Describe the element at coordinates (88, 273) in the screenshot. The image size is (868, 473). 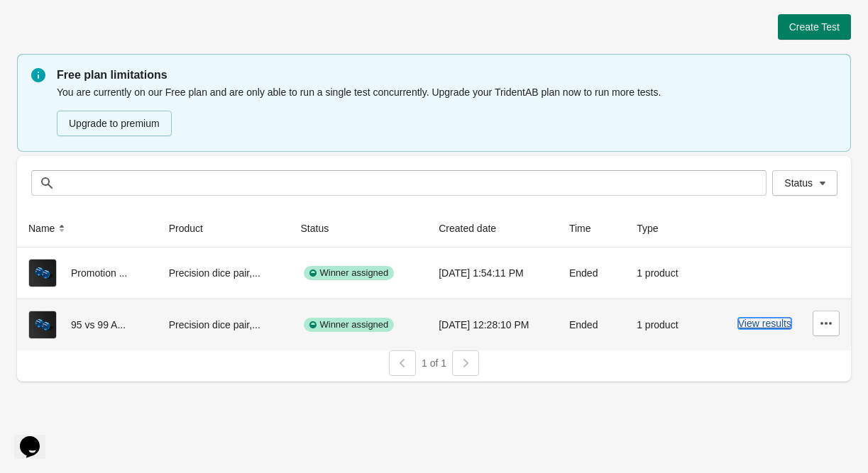
I see `div: Promotion ...` at that location.